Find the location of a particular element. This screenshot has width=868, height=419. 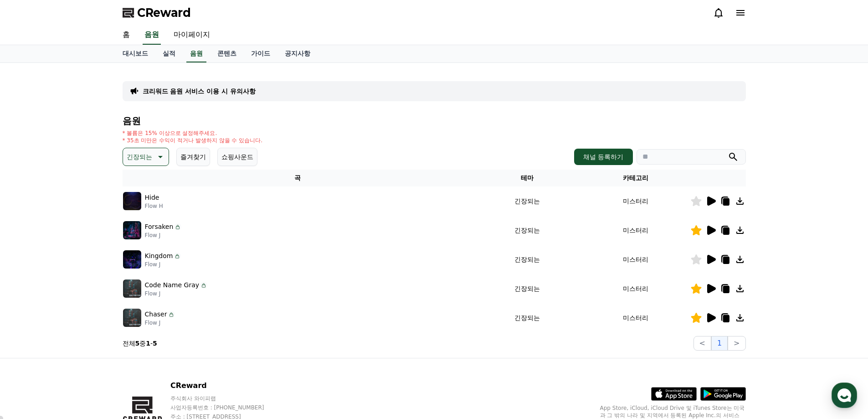

span: 대화 is located at coordinates (89, 307).